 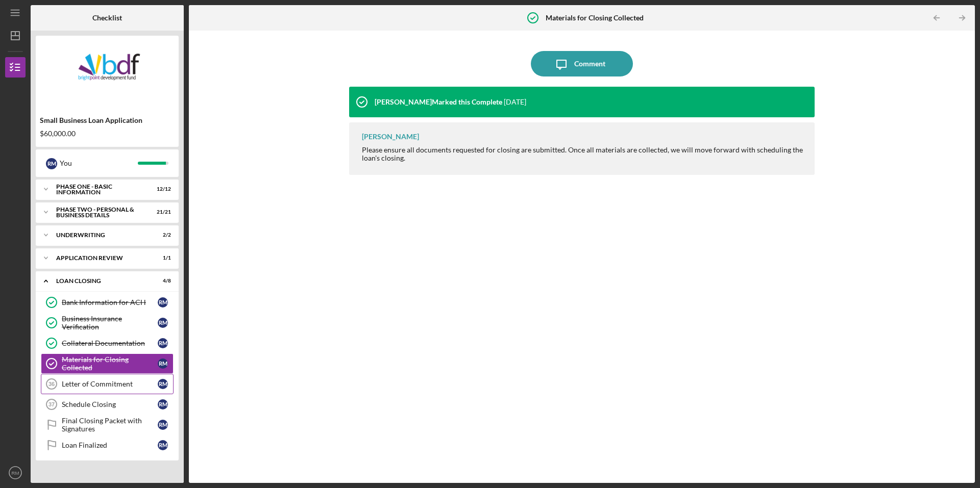 What do you see at coordinates (162, 212) in the screenshot?
I see `div: 21 / 21` at bounding box center [162, 212].